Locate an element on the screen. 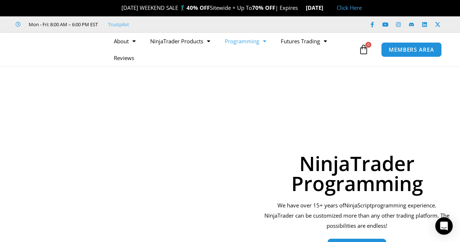 The height and width of the screenshot is (242, 460). h1: NinjaTrader Programming is located at coordinates (357, 173).